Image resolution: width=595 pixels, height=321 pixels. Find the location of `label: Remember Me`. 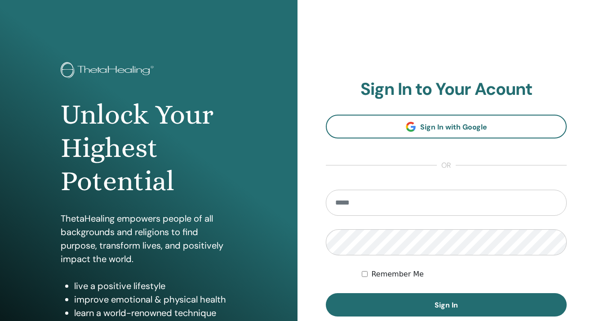

label: Remember Me is located at coordinates (397, 274).